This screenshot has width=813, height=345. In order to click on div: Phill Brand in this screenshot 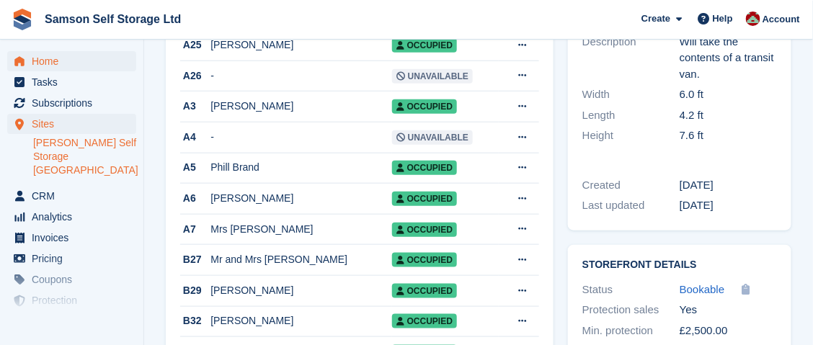, I will do `click(300, 167)`.